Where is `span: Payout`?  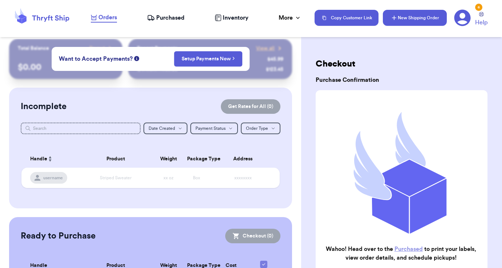
span: Payout is located at coordinates (97, 48).